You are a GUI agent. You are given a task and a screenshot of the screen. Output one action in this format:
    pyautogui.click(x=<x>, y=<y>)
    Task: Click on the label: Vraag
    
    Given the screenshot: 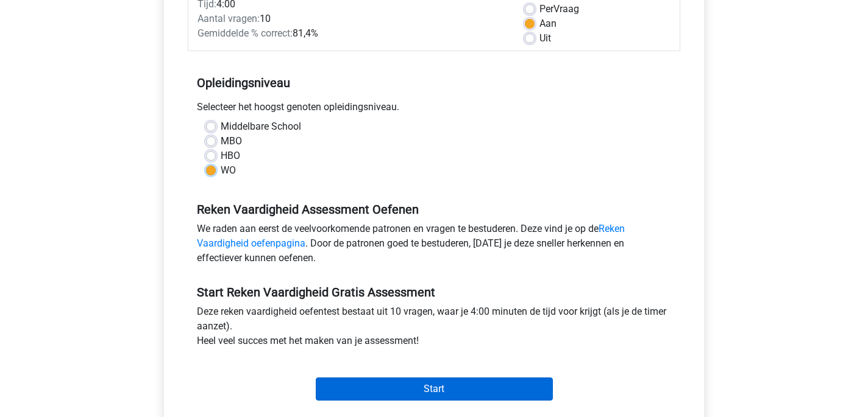 What is the action you would take?
    pyautogui.click(x=559, y=9)
    